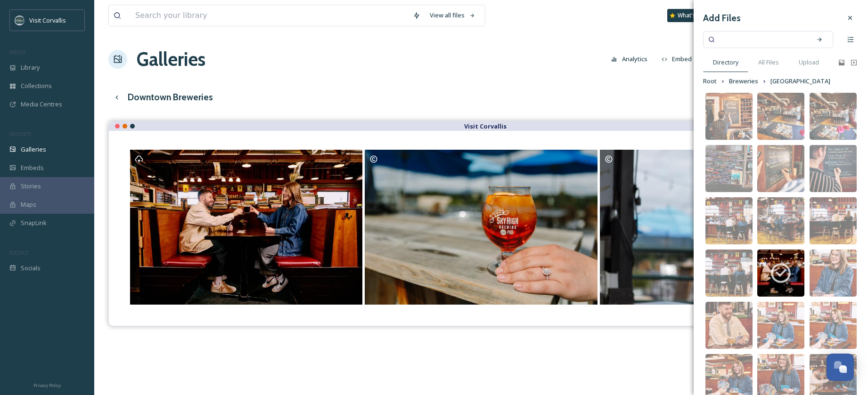 The height and width of the screenshot is (395, 868). What do you see at coordinates (729, 169) in the screenshot?
I see `img: b1321327-2e2f-421b-bcc1-447fb0634b11.jpg` at bounding box center [729, 169].